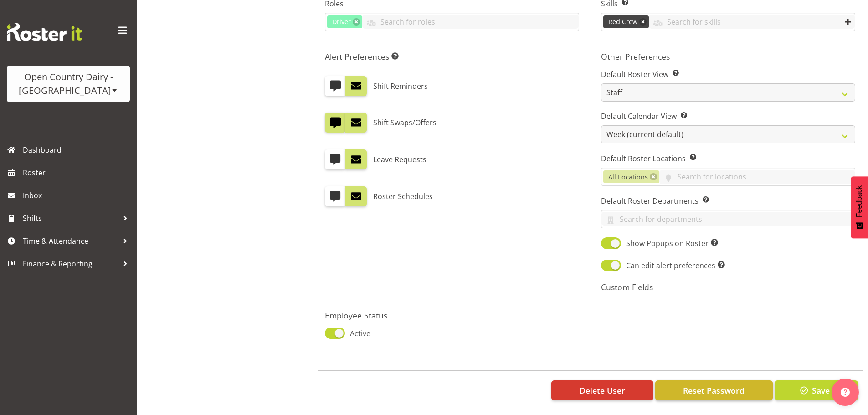 Image resolution: width=868 pixels, height=415 pixels. I want to click on span: Shifts, so click(71, 218).